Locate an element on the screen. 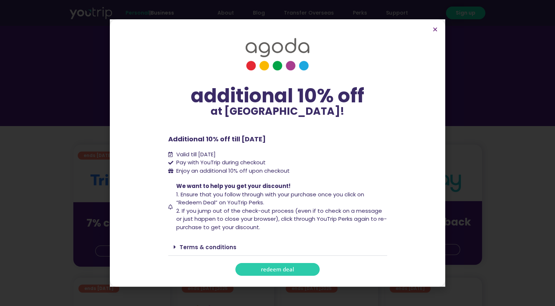  span: 1. Ensure that you follow through with your purchase once you click on “Redeem Deal” on YouTrip P... is located at coordinates (270, 199).